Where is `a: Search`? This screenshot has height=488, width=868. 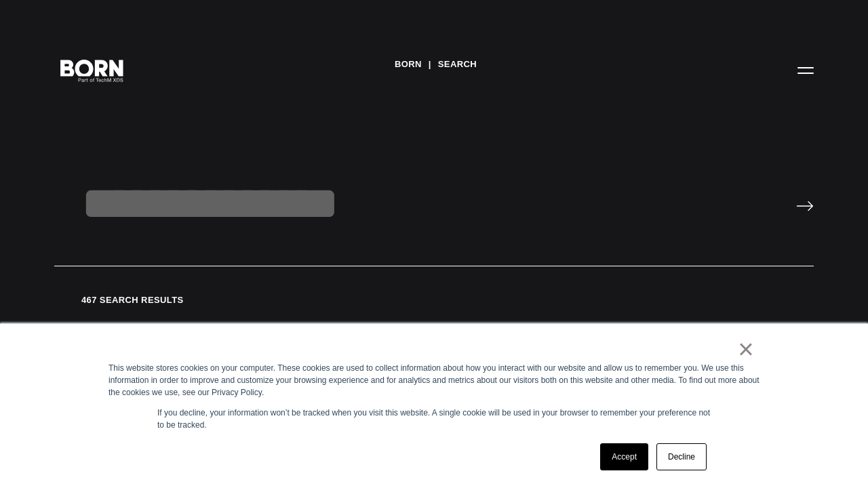
a: Search is located at coordinates (457, 65).